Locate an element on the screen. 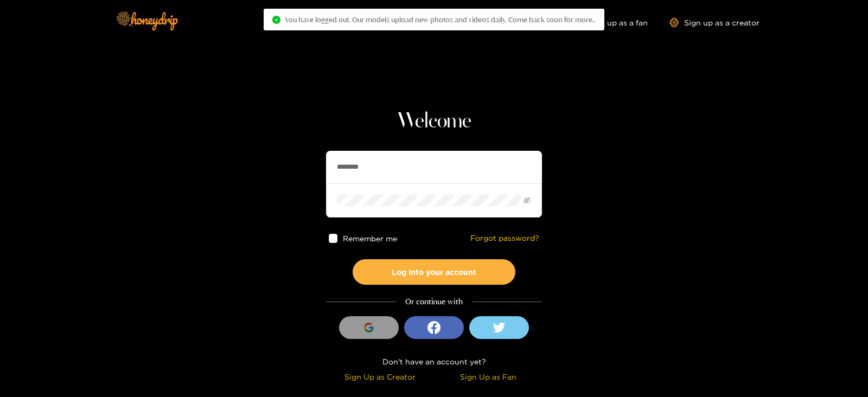  span: Remember me is located at coordinates (371, 238).